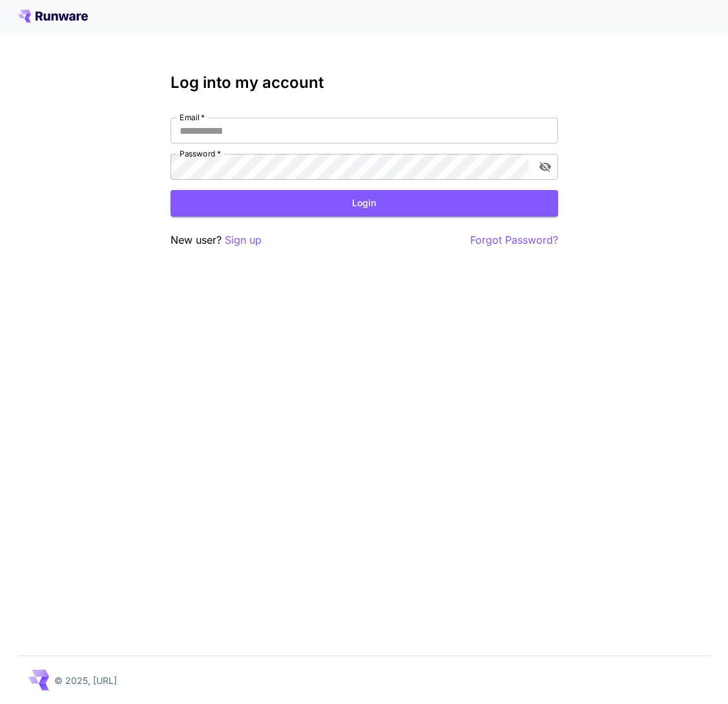 The image size is (728, 704). Describe the element at coordinates (545, 167) in the screenshot. I see `button: toggle password visibility` at that location.